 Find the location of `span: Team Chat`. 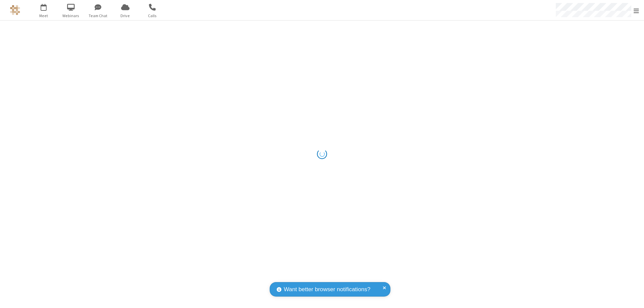

span: Team Chat is located at coordinates (98, 16).